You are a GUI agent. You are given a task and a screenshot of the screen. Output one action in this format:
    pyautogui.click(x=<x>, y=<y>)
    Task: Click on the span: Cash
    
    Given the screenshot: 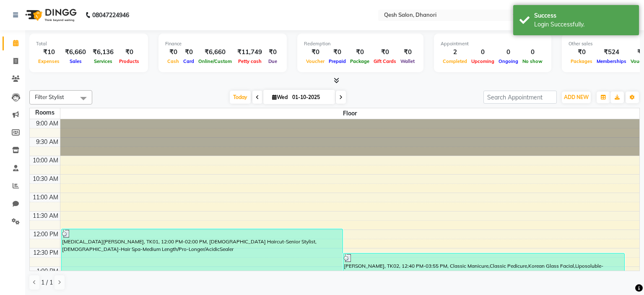 What is the action you would take?
    pyautogui.click(x=173, y=62)
    